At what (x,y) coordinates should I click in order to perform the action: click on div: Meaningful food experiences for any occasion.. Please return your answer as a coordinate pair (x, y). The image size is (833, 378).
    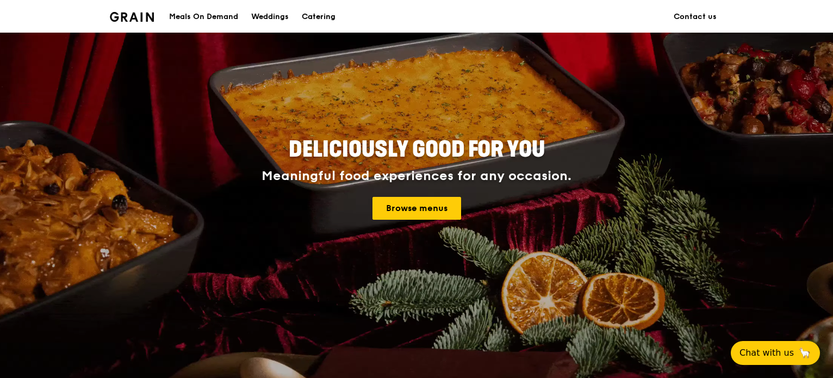
    Looking at the image, I should click on (416, 176).